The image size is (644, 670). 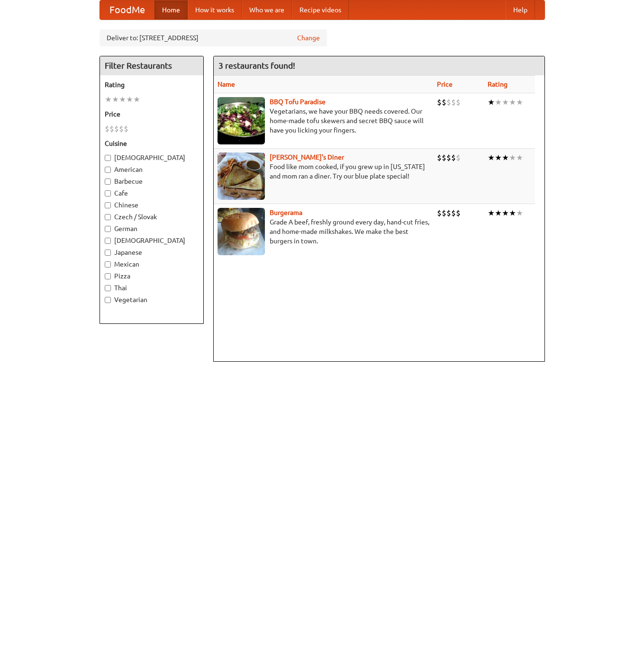 What do you see at coordinates (152, 66) in the screenshot?
I see `h4: Filter Restaurants` at bounding box center [152, 66].